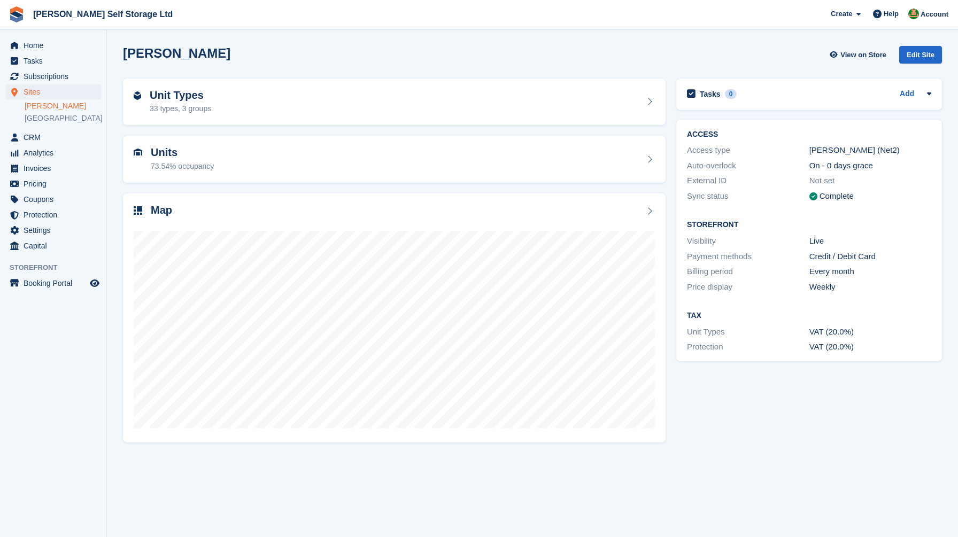 This screenshot has height=537, width=958. What do you see at coordinates (56, 45) in the screenshot?
I see `span: Home` at bounding box center [56, 45].